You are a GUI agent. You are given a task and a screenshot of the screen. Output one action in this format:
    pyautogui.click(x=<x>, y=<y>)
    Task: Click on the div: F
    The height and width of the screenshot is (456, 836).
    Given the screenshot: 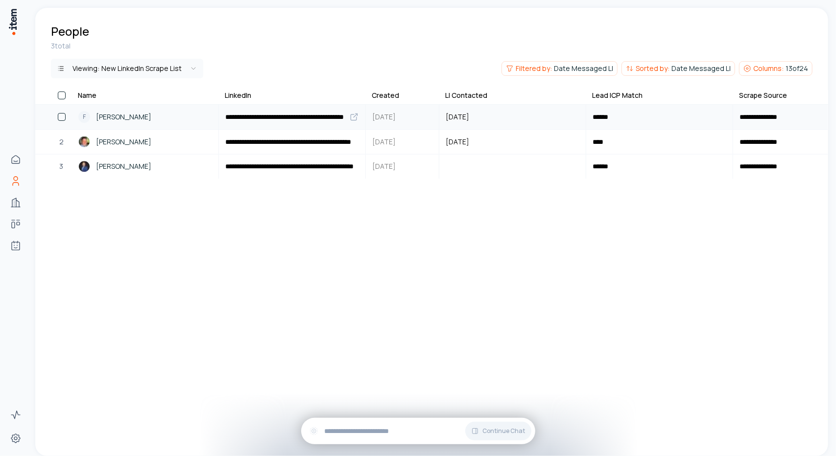 What is the action you would take?
    pyautogui.click(x=84, y=117)
    